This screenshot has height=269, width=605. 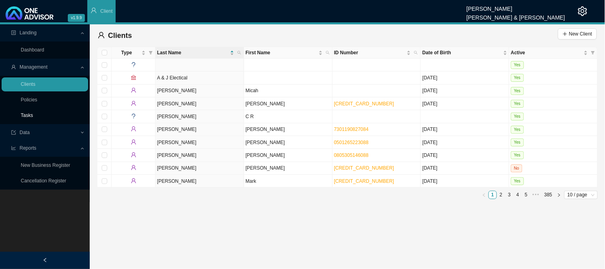 I want to click on a: Cancellation Register, so click(x=43, y=181).